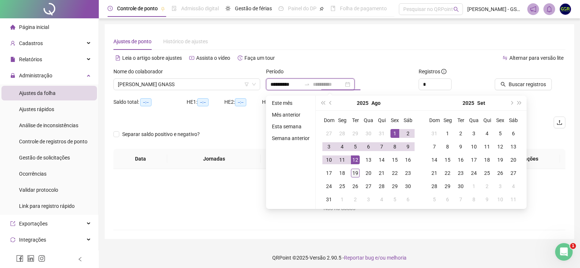 The width and height of the screenshot is (580, 268). I want to click on th: Dom, so click(434, 120).